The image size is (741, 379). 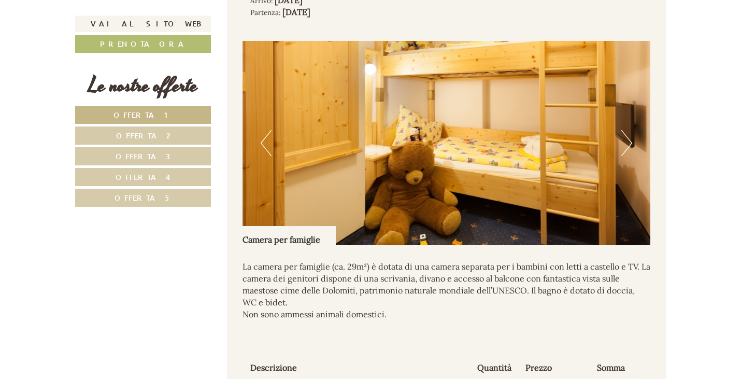 I want to click on button: Previous, so click(x=266, y=143).